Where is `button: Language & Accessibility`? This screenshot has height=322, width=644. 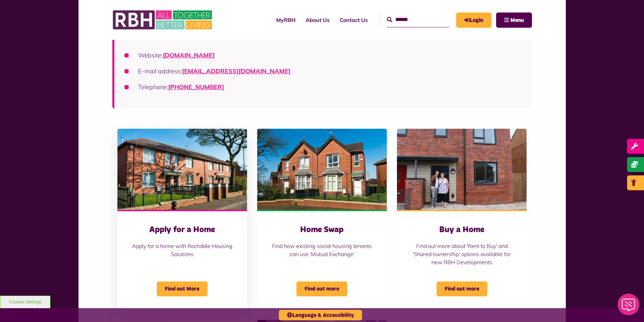
button: Language & Accessibility is located at coordinates (320, 315).